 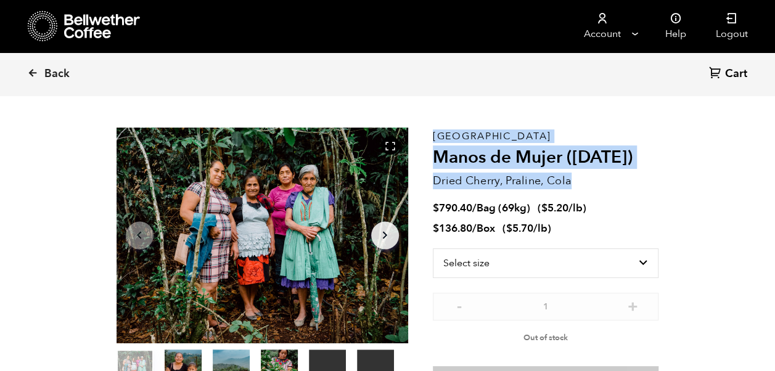 I want to click on span: Cart, so click(x=736, y=74).